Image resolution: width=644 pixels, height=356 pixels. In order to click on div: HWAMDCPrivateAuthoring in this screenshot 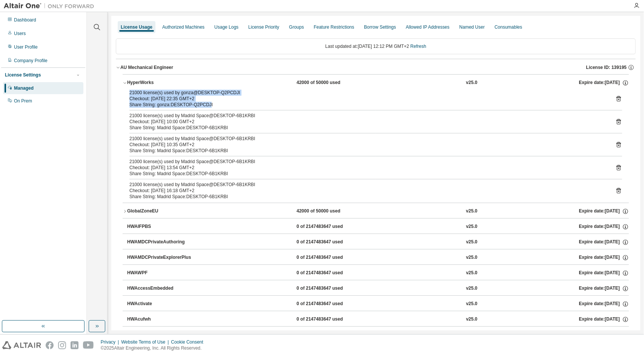, I will do `click(161, 242)`.